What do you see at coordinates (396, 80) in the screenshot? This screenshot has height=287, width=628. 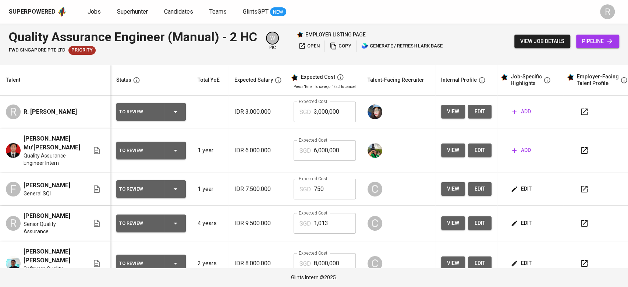 I see `div: Talent-Facing Recruiter` at bounding box center [396, 80].